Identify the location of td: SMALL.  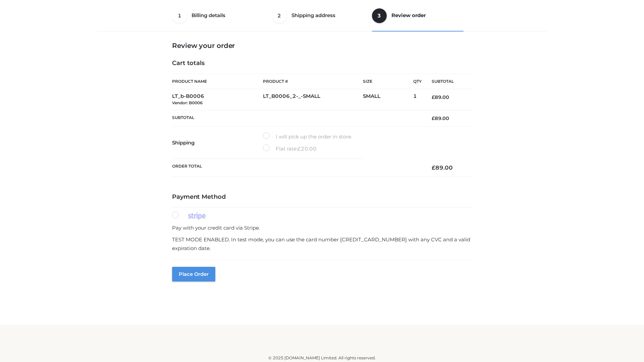
(388, 100).